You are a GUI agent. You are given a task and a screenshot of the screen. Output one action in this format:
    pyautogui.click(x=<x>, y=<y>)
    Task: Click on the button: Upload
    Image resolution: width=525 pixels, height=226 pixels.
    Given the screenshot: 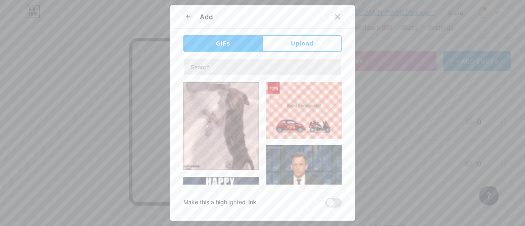 What is the action you would take?
    pyautogui.click(x=302, y=43)
    